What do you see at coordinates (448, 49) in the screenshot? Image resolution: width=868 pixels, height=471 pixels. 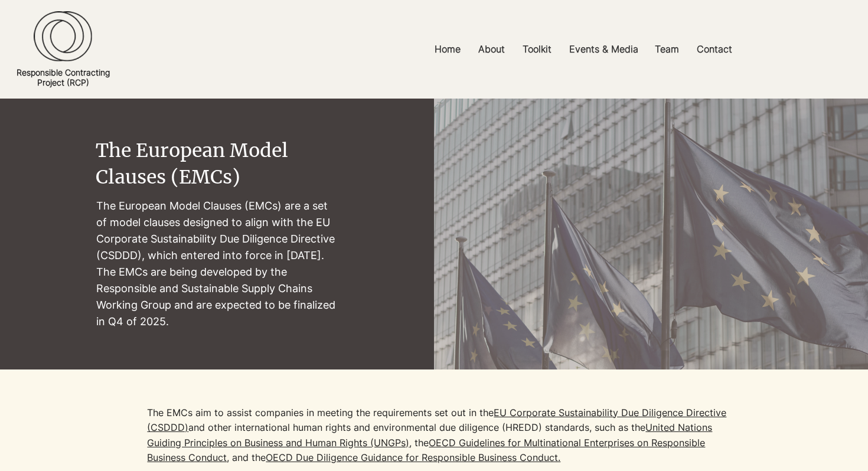 I see `a: Home` at bounding box center [448, 49].